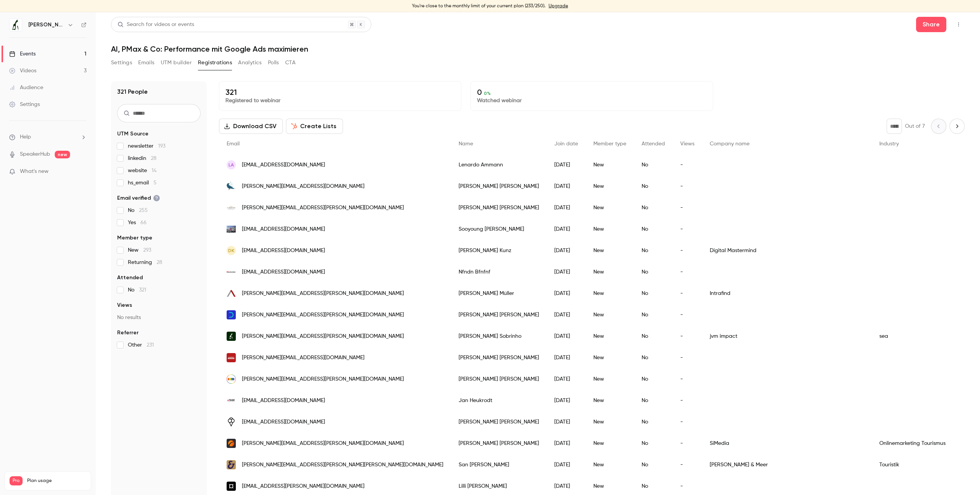 The width and height of the screenshot is (980, 495). I want to click on span: 293, so click(147, 250).